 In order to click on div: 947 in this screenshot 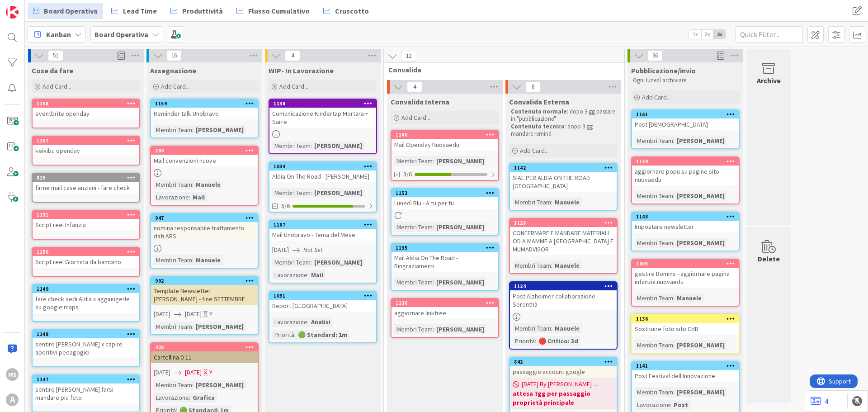, I will do `click(204, 218)`.